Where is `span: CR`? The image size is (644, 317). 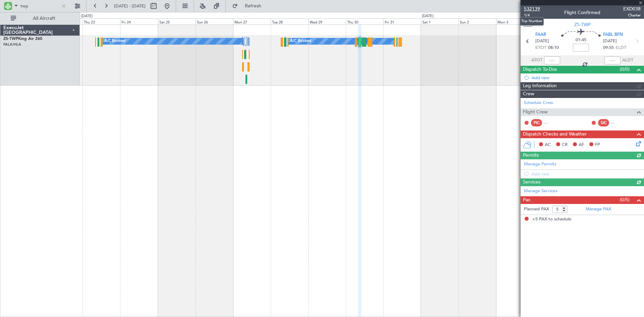 span: CR is located at coordinates (565, 145).